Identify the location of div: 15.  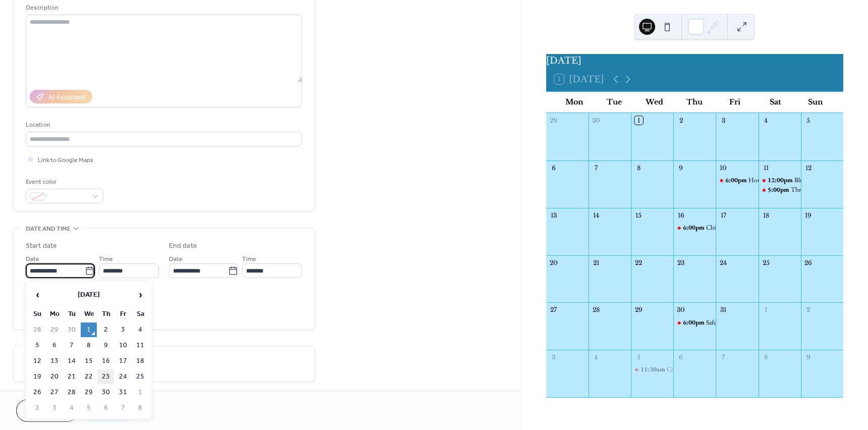
(638, 215).